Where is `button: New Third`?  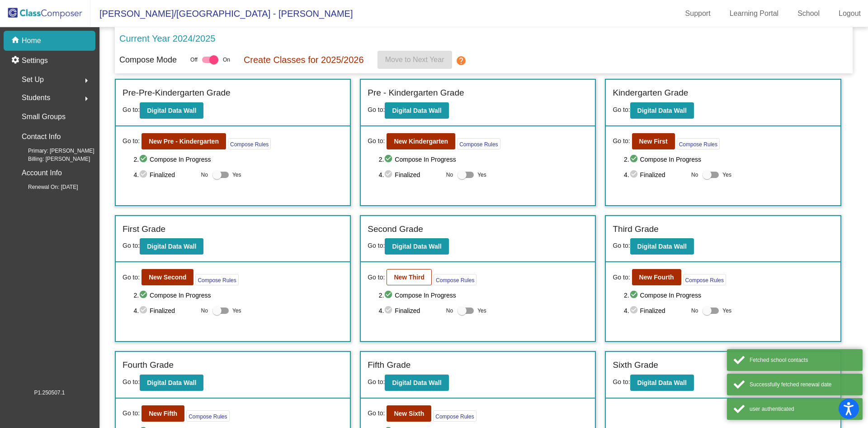
button: New Third is located at coordinates (409, 277).